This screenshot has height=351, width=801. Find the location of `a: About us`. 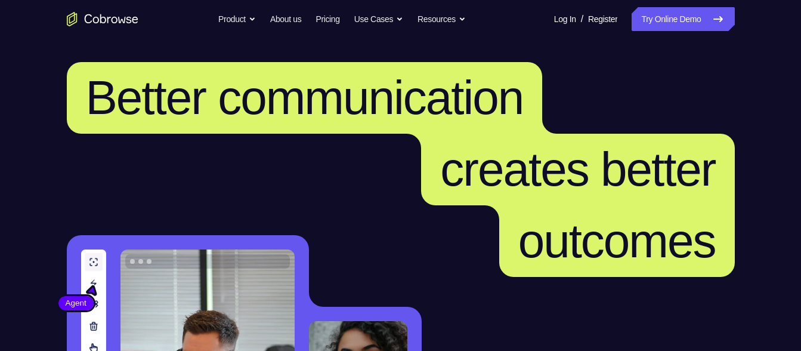

a: About us is located at coordinates (286, 19).